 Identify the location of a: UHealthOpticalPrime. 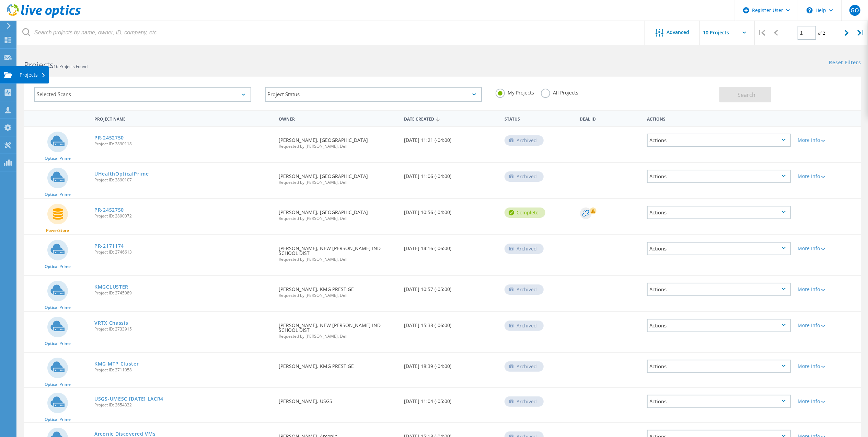
(122, 174).